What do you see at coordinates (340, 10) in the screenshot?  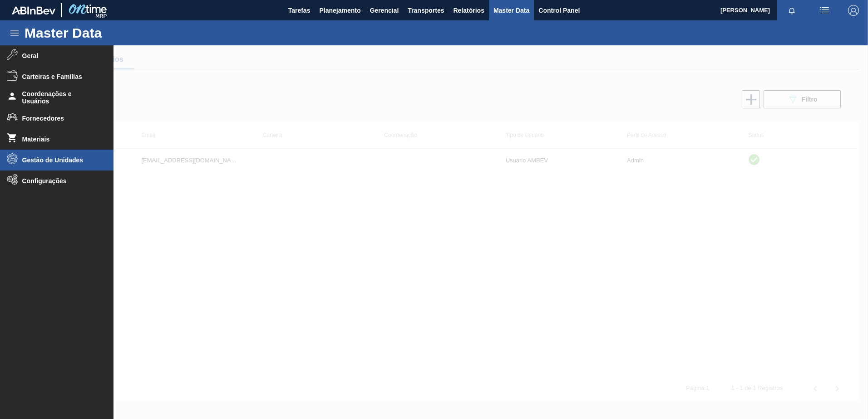 I see `span: Planejamento` at bounding box center [340, 10].